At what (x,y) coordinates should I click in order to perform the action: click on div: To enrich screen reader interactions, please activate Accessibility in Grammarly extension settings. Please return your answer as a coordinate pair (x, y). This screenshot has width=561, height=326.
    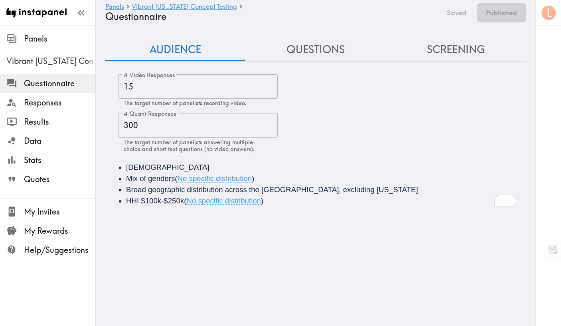
    Looking at the image, I should click on (316, 184).